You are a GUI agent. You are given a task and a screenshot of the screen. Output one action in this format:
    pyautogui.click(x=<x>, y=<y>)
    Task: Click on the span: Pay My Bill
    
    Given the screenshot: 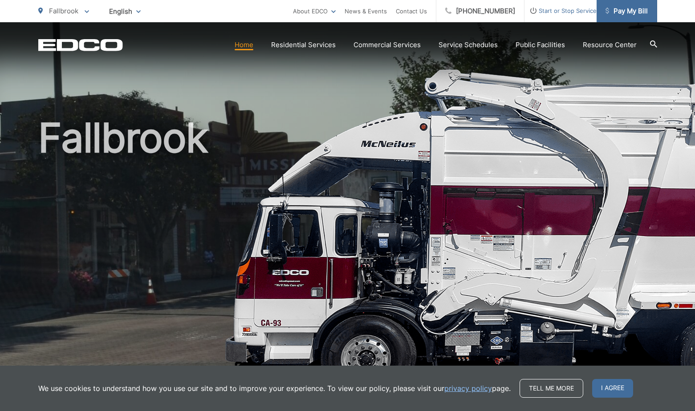 What is the action you would take?
    pyautogui.click(x=626, y=11)
    